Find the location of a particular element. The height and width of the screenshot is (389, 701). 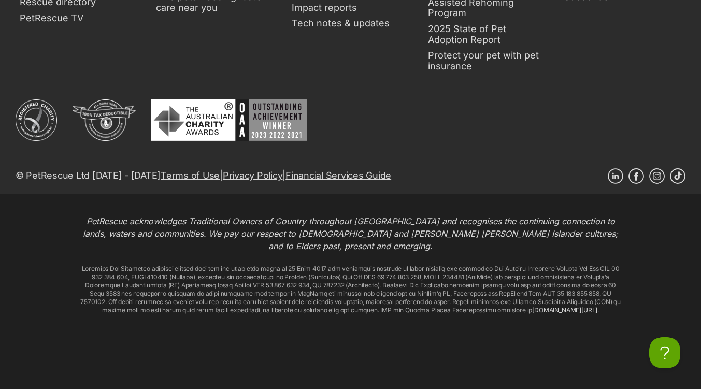

a: Privacy Policy is located at coordinates (252, 175).